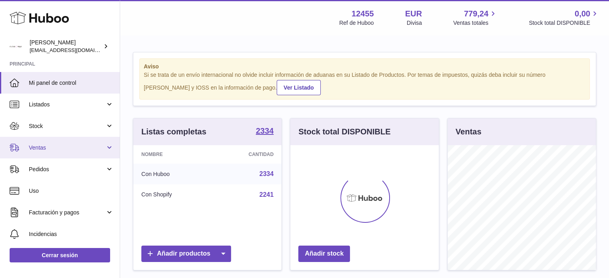 The width and height of the screenshot is (609, 278). Describe the element at coordinates (298, 88) in the screenshot. I see `a: Ver Listado` at that location.